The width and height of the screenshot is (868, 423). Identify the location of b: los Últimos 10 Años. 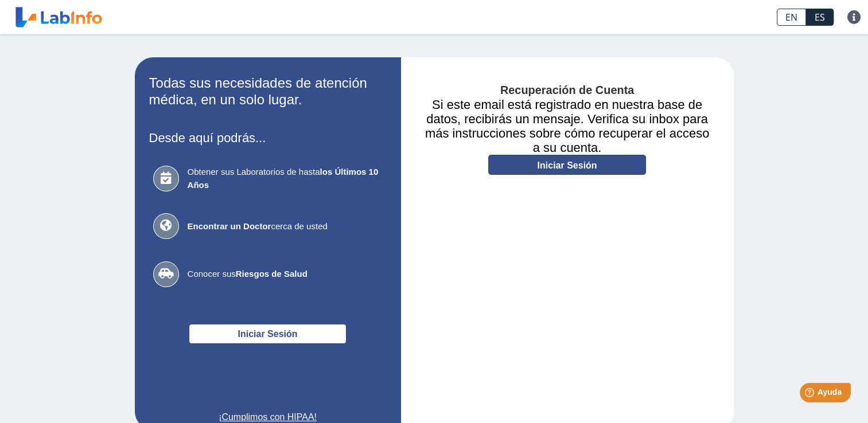
(283, 178).